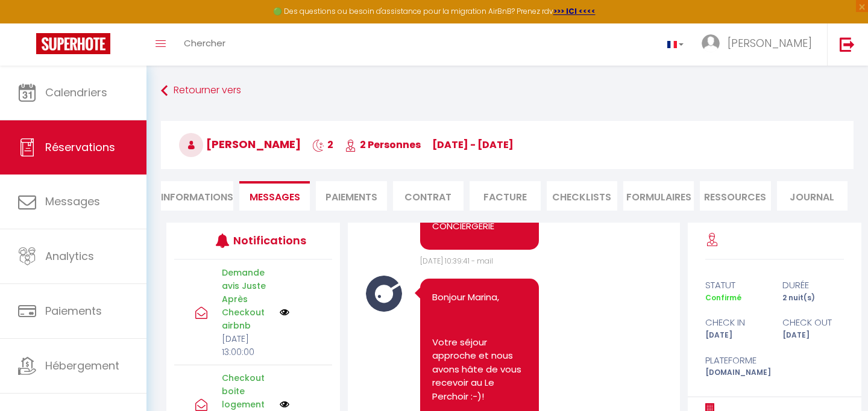  What do you see at coordinates (204, 44) in the screenshot?
I see `a: Chercher` at bounding box center [204, 44].